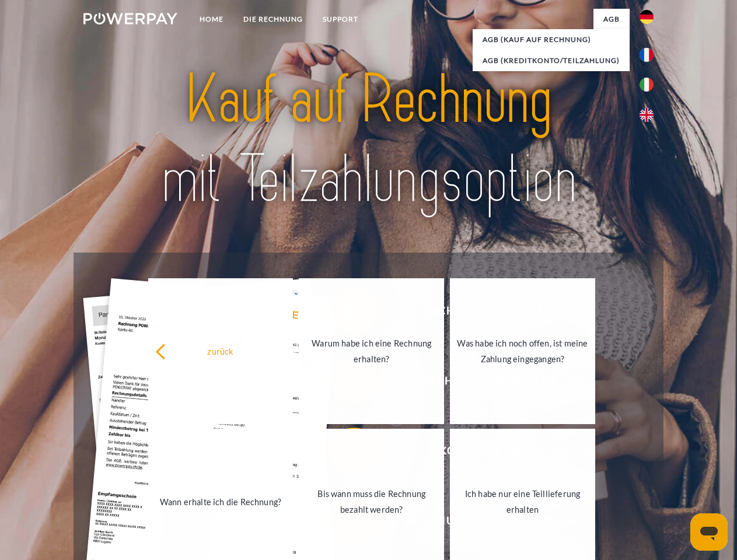 This screenshot has width=737, height=560. What do you see at coordinates (130, 19) in the screenshot?
I see `img: logo-powerpay-white.svg` at bounding box center [130, 19].